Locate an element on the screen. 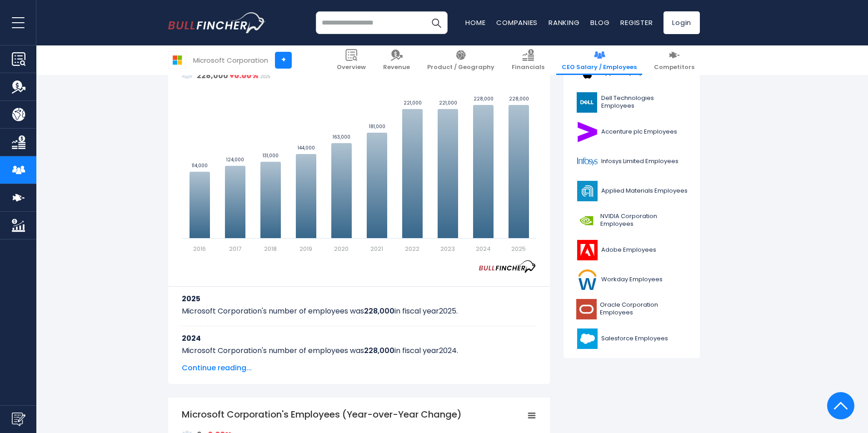  a: Blog is located at coordinates (600, 22).